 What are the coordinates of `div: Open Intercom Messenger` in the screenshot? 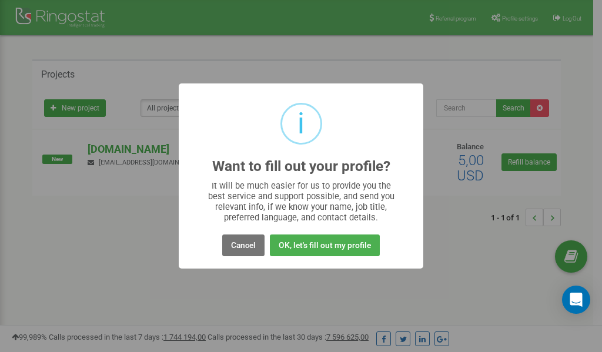 It's located at (576, 300).